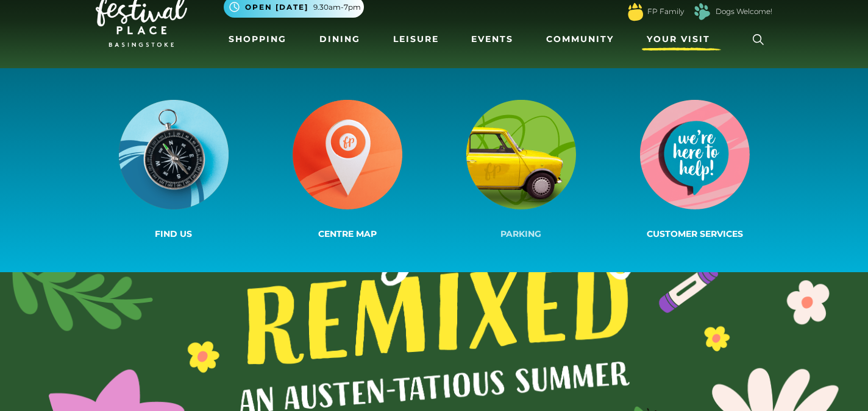 Image resolution: width=868 pixels, height=411 pixels. What do you see at coordinates (694, 170) in the screenshot?
I see `a: Customer Services` at bounding box center [694, 170].